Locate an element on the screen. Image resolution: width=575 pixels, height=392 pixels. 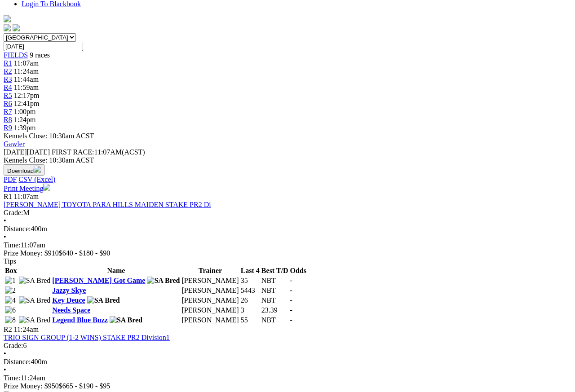
span: R8 is located at coordinates (8, 120).